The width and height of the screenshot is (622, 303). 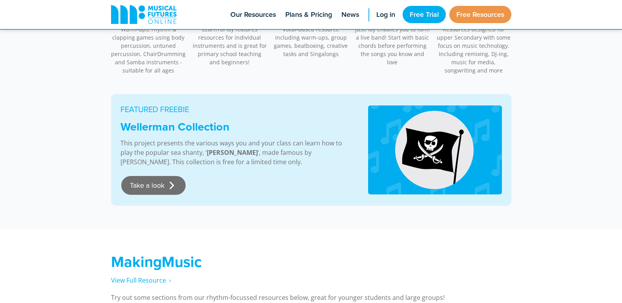 I want to click on a: View Full Resource‎‏‏‎ ‎ ›, so click(x=141, y=281).